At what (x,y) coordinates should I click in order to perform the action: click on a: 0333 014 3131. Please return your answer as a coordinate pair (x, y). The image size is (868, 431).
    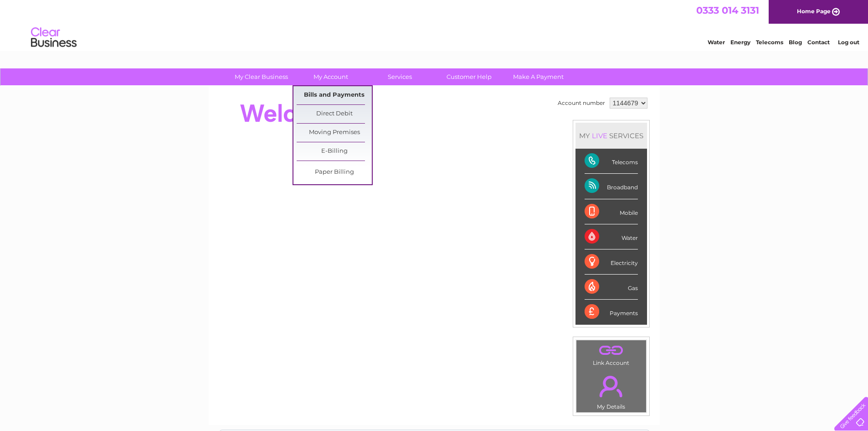
    Looking at the image, I should click on (728, 10).